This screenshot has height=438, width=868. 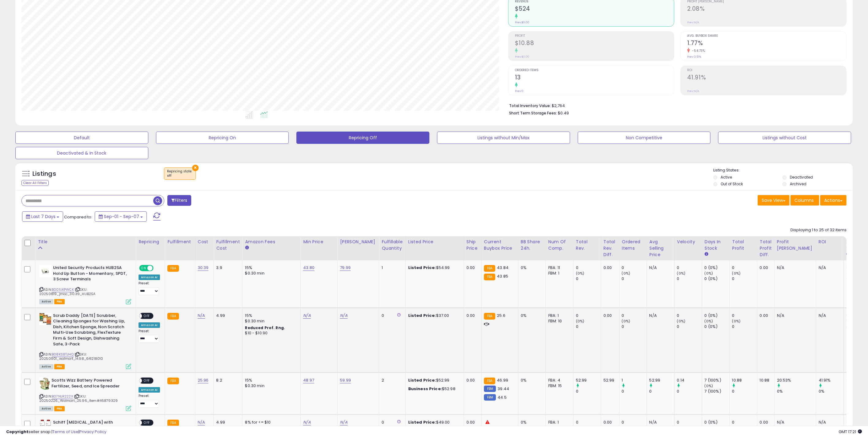 I want to click on span: Profit, so click(x=594, y=36).